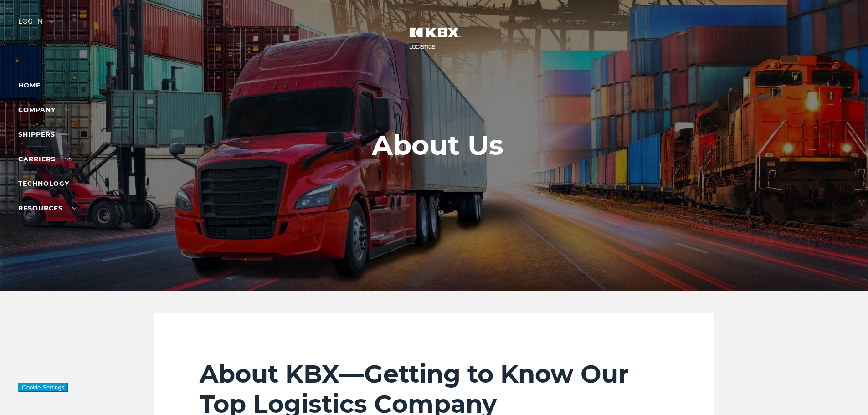 The width and height of the screenshot is (868, 415). Describe the element at coordinates (44, 110) in the screenshot. I see `a: Company` at that location.